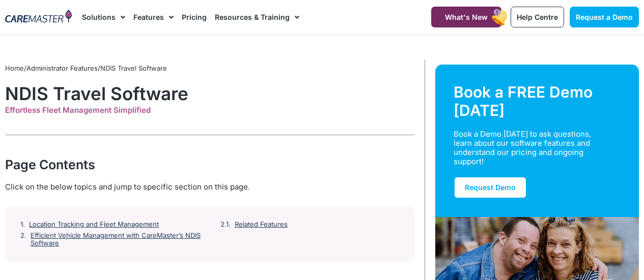  What do you see at coordinates (210, 94) in the screenshot?
I see `h1: NDIS Travel Software` at bounding box center [210, 94].